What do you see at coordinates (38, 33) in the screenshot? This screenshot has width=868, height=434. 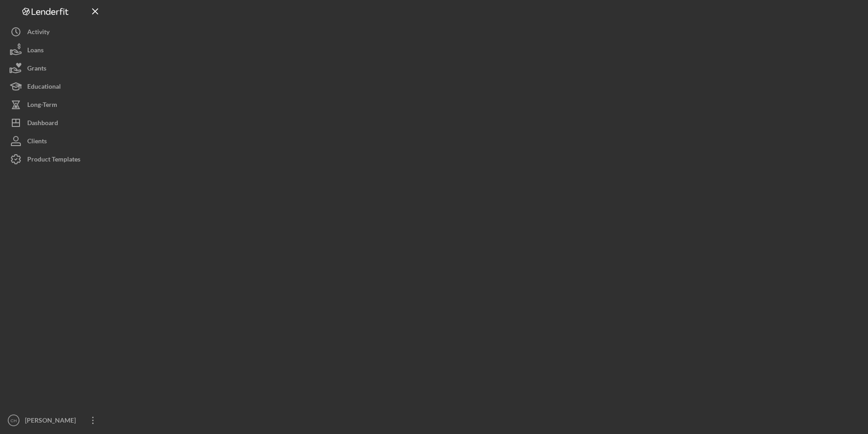 I see `div: Activity` at bounding box center [38, 33].